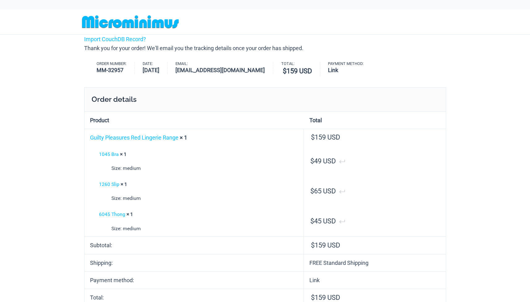  What do you see at coordinates (375, 280) in the screenshot?
I see `td: Link` at bounding box center [375, 280].